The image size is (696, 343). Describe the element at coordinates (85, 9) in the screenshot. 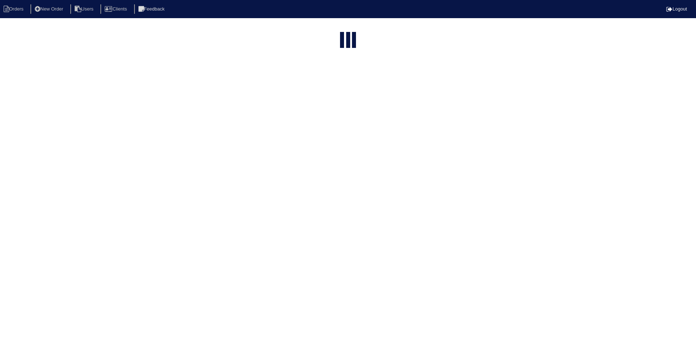

I see `li: Users` at that location.